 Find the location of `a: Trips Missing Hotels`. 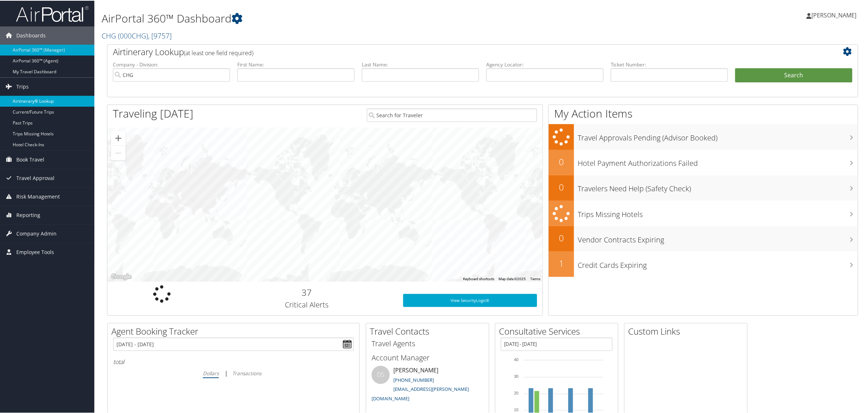

a: Trips Missing Hotels is located at coordinates (703, 212).